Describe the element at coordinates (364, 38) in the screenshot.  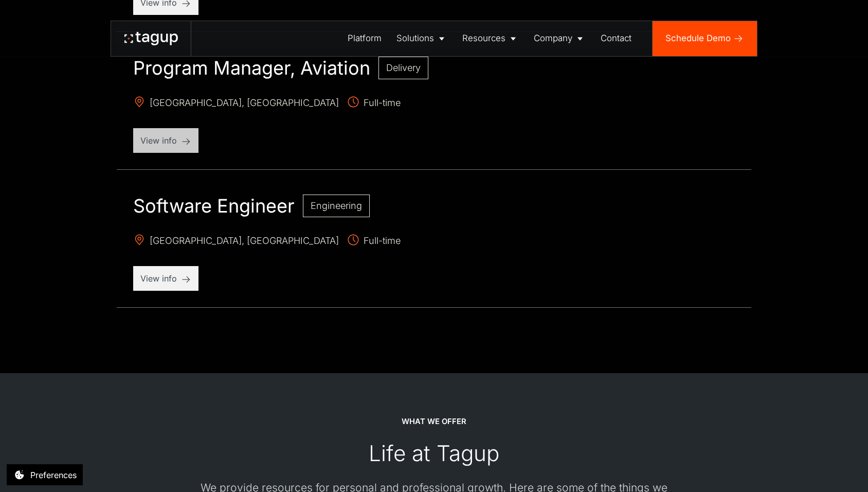
I see `div: Platform` at that location.